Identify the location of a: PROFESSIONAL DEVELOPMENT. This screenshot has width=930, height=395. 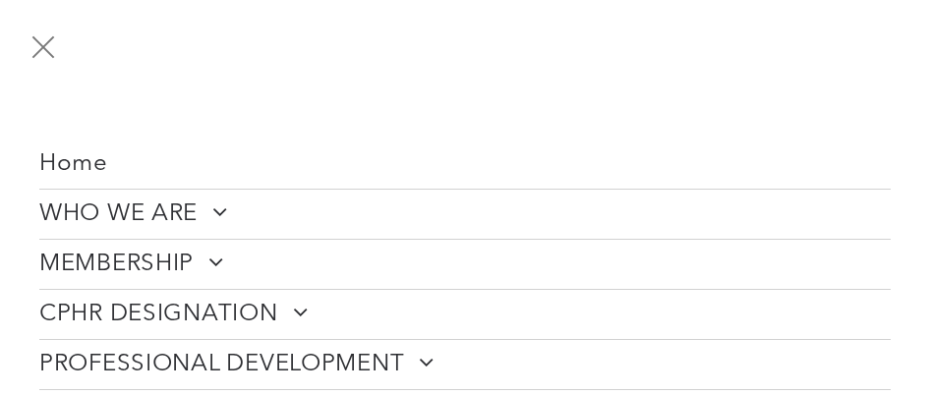
(465, 365).